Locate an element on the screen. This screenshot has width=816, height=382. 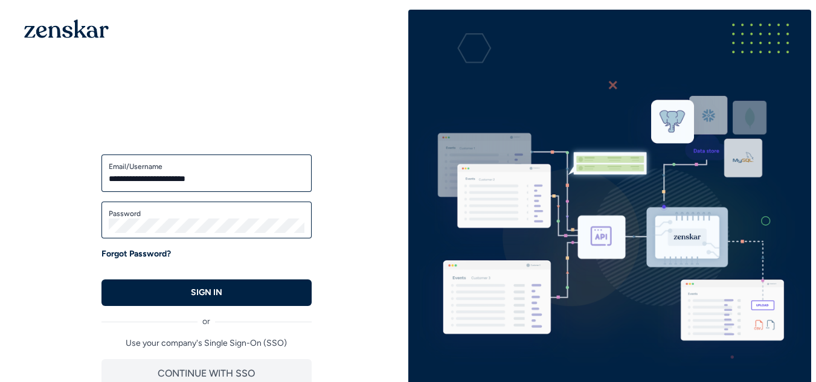
div: or is located at coordinates (206, 317).